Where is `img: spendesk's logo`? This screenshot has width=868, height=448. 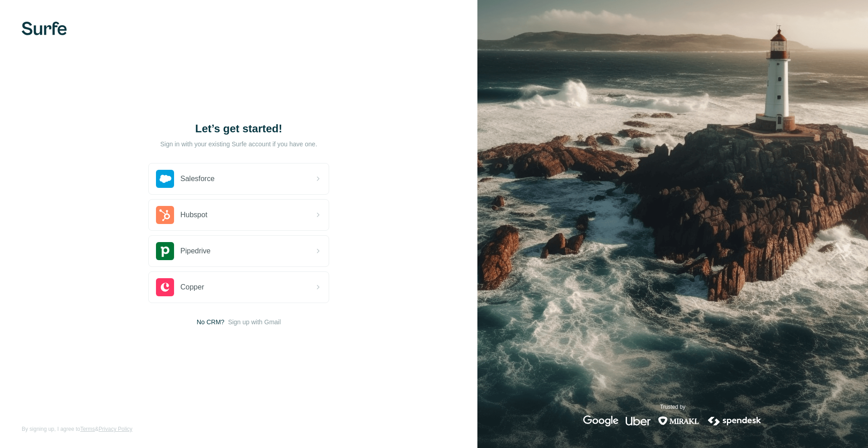 img: spendesk's logo is located at coordinates (734, 421).